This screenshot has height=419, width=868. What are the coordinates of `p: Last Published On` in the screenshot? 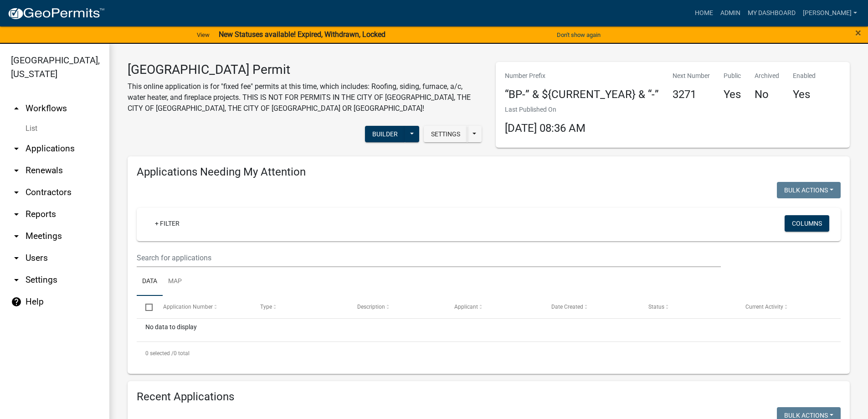 It's located at (545, 109).